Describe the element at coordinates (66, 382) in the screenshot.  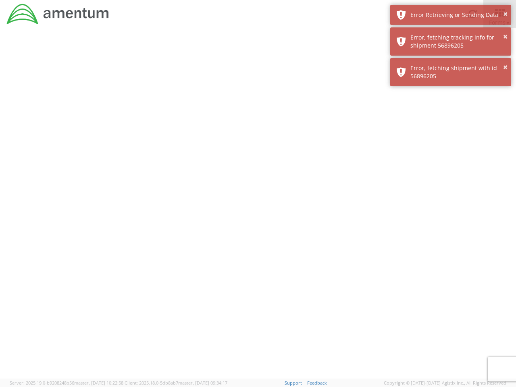
I see `span: Server: 2025.19.0-b9208248b56` at that location.